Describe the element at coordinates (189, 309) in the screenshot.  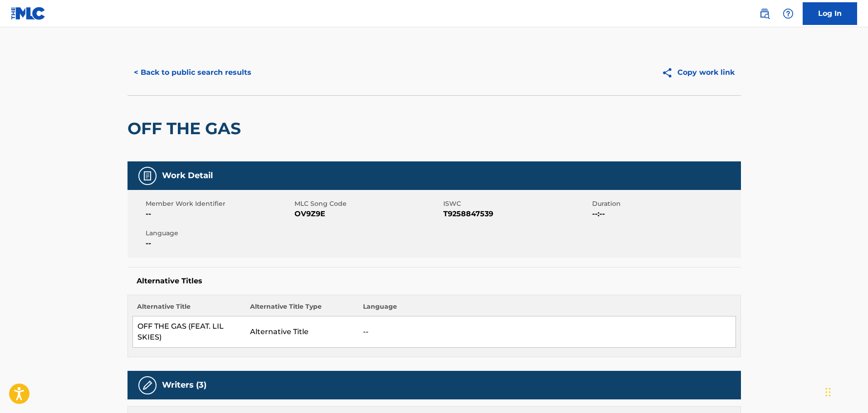
I see `th: Alternative Title` at that location.